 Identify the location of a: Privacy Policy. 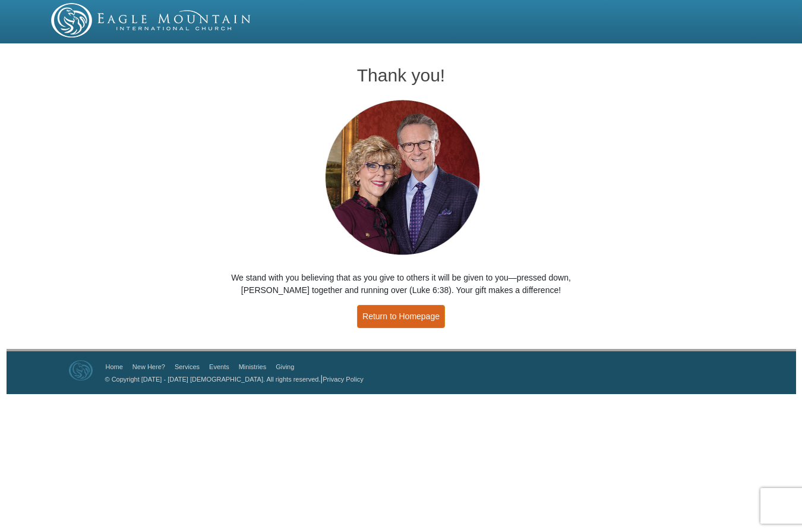
(343, 379).